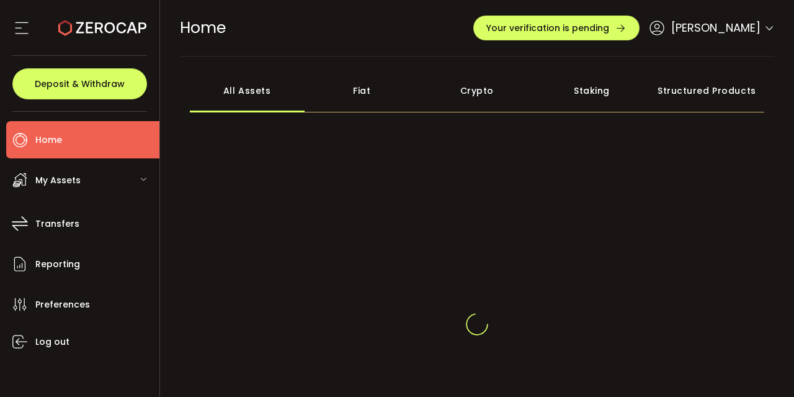 The image size is (794, 397). What do you see at coordinates (58, 264) in the screenshot?
I see `span: Reporting` at bounding box center [58, 264].